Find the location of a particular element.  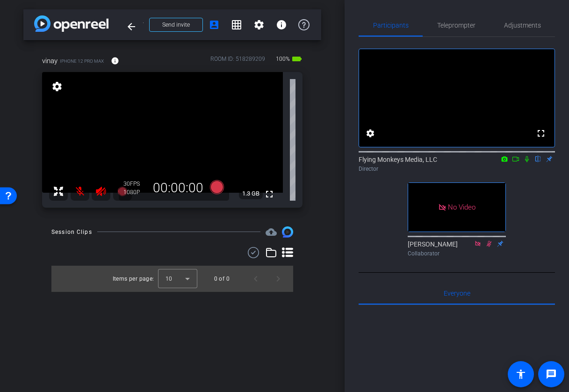

div: 00:00:00 is located at coordinates (178, 188).